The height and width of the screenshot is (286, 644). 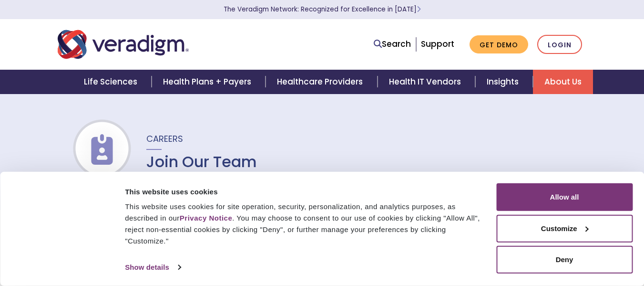 What do you see at coordinates (322, 82) in the screenshot?
I see `a: Healthcare Providers` at bounding box center [322, 82].